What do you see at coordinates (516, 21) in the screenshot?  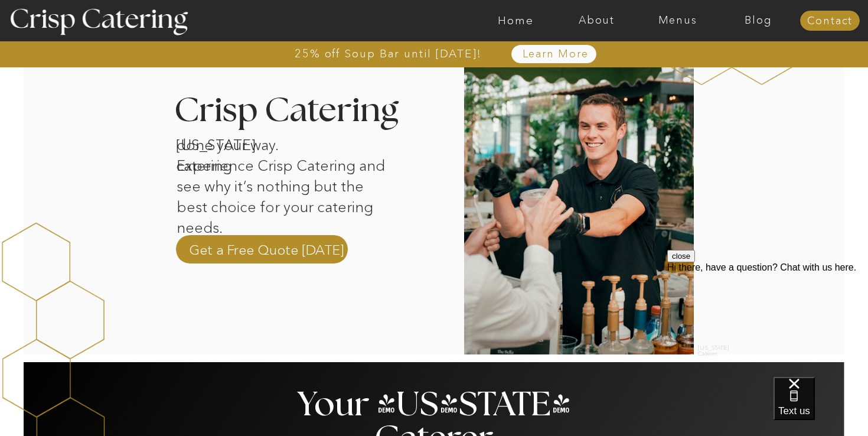 I see `a: Home` at bounding box center [516, 21].